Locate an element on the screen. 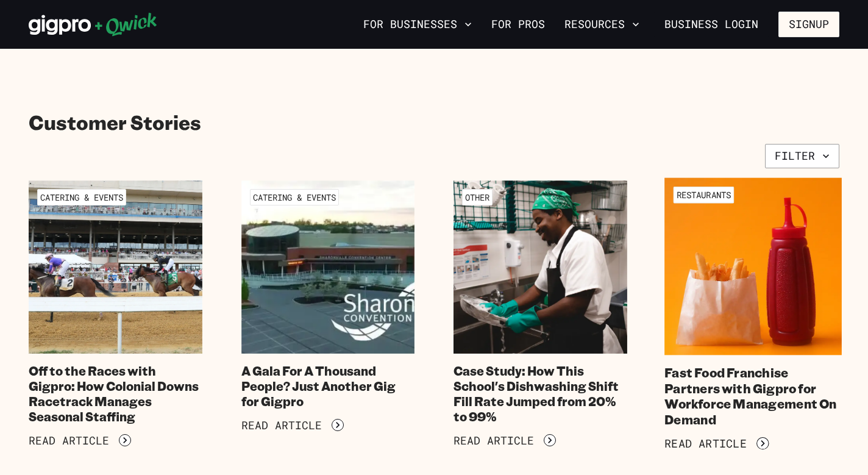 This screenshot has width=868, height=475. h2: Customer Stories is located at coordinates (434, 122).